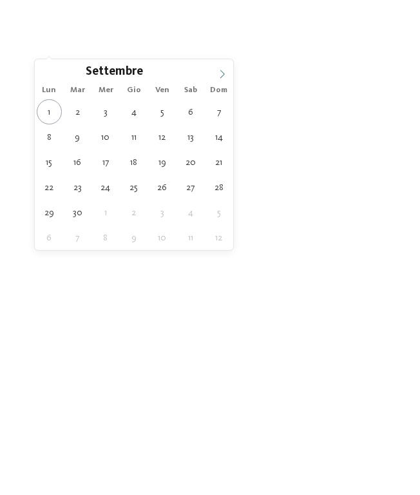  Describe the element at coordinates (190, 111) in the screenshot. I see `span: Settembre 6, 2025` at that location.